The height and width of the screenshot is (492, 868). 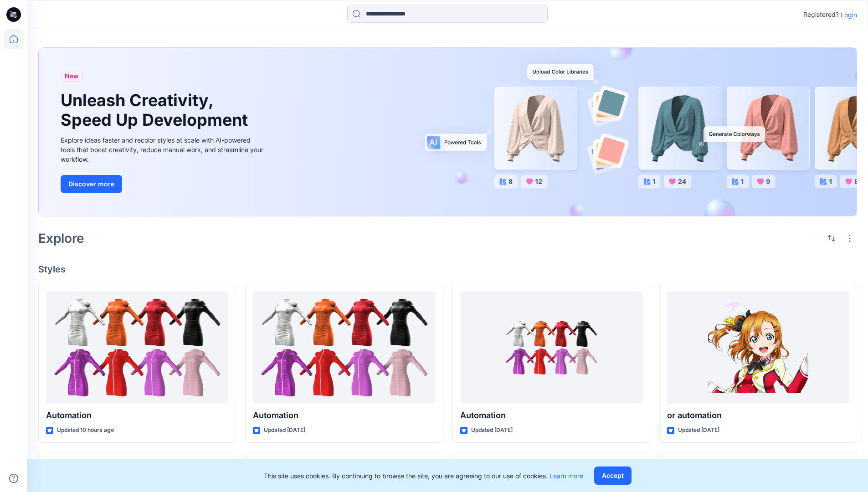 What do you see at coordinates (91, 184) in the screenshot?
I see `button: Discover more` at bounding box center [91, 184].